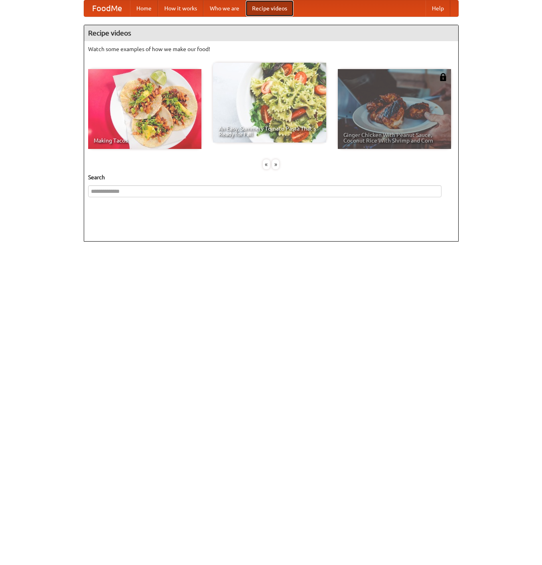 The image size is (542, 565). I want to click on a: FoodMe, so click(107, 8).